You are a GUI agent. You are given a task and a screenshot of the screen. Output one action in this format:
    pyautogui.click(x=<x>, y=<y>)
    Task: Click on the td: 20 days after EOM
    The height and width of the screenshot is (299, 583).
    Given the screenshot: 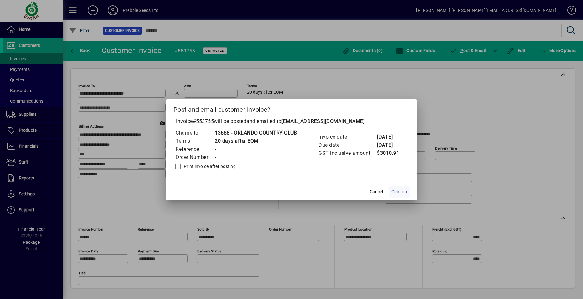 What is the action you would take?
    pyautogui.click(x=255, y=141)
    